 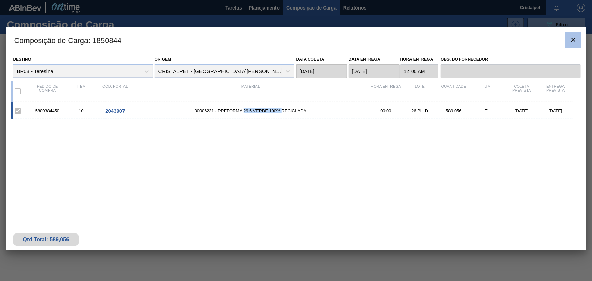 I want to click on div: Coleta Prevista, so click(x=522, y=91).